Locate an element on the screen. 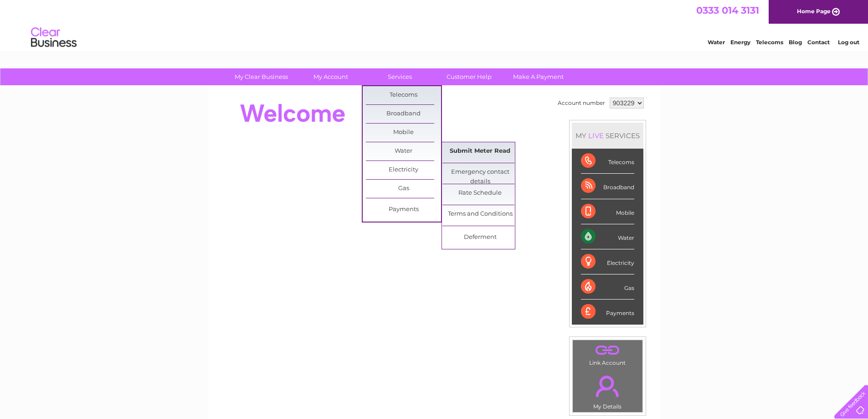 The height and width of the screenshot is (419, 868). td: Link Account is located at coordinates (607, 354).